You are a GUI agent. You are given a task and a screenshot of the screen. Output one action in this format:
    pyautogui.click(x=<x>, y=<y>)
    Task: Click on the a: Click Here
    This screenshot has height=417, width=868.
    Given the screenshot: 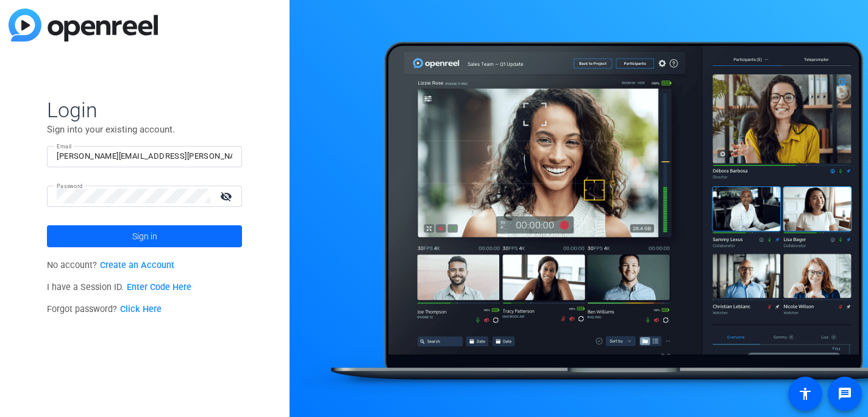 What is the action you would take?
    pyautogui.click(x=141, y=309)
    